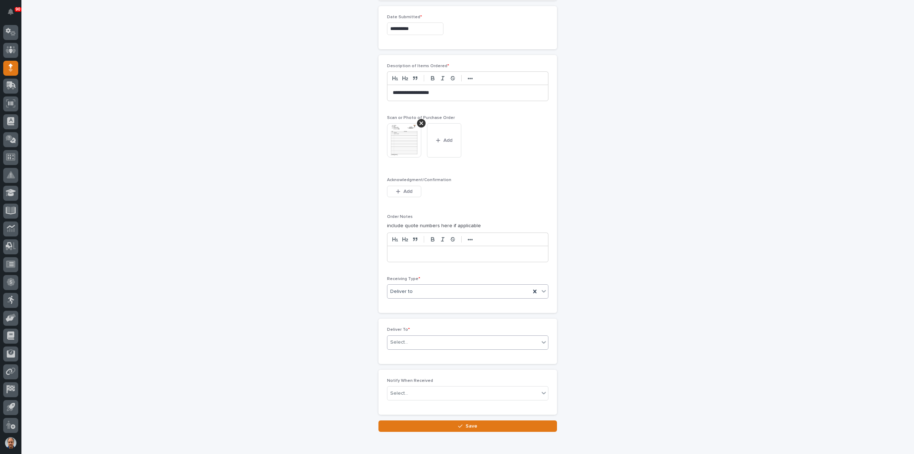 The image size is (914, 454). I want to click on p: 90, so click(18, 9).